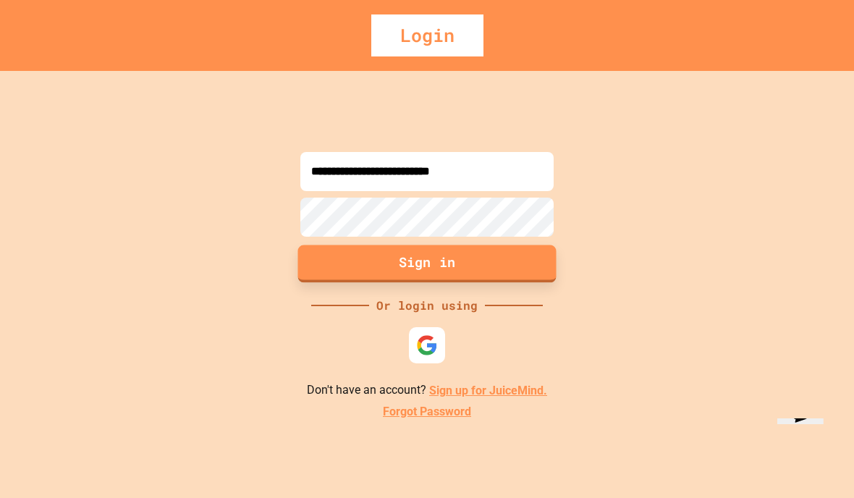  I want to click on a: Sign up for JuiceMind., so click(488, 390).